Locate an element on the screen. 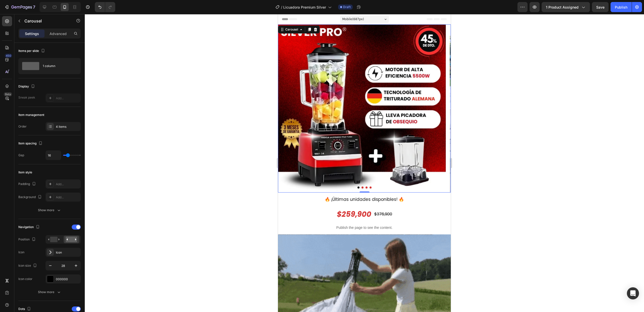 Image resolution: width=644 pixels, height=312 pixels. div: Order is located at coordinates (22, 127).